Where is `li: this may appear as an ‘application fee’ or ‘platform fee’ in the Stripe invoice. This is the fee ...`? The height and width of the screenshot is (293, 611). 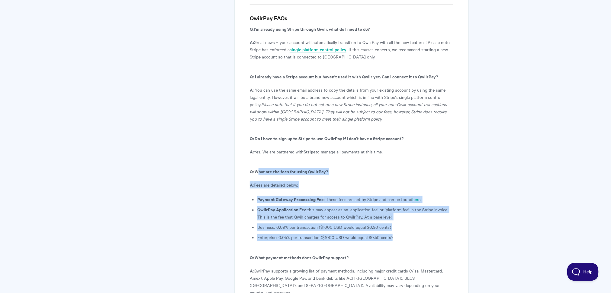 li: this may appear as an ‘application fee’ or ‘platform fee’ in the Stripe invoice. This is the fee ... is located at coordinates (355, 213).